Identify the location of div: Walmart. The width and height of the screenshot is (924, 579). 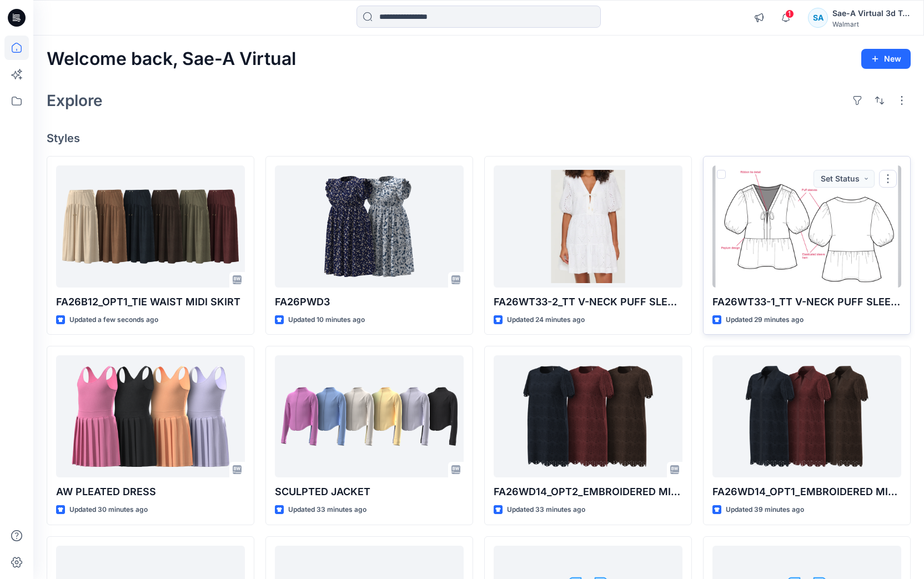
(871, 24).